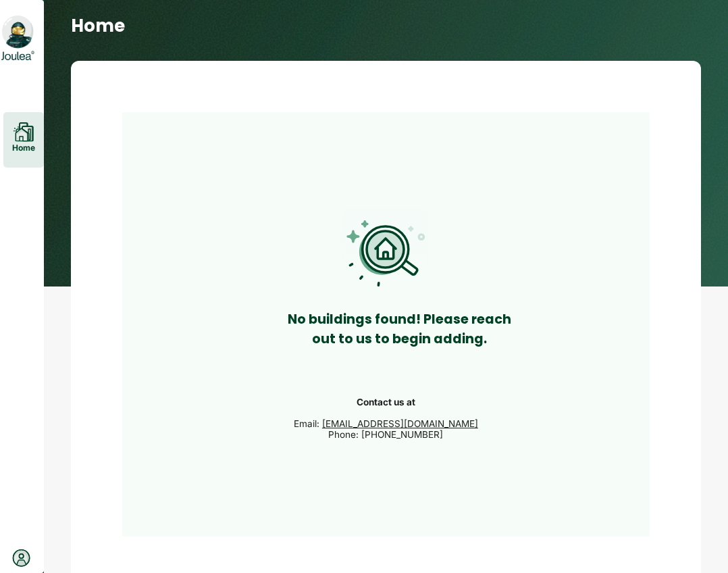 Image resolution: width=728 pixels, height=573 pixels. I want to click on div: Email:, so click(386, 424).